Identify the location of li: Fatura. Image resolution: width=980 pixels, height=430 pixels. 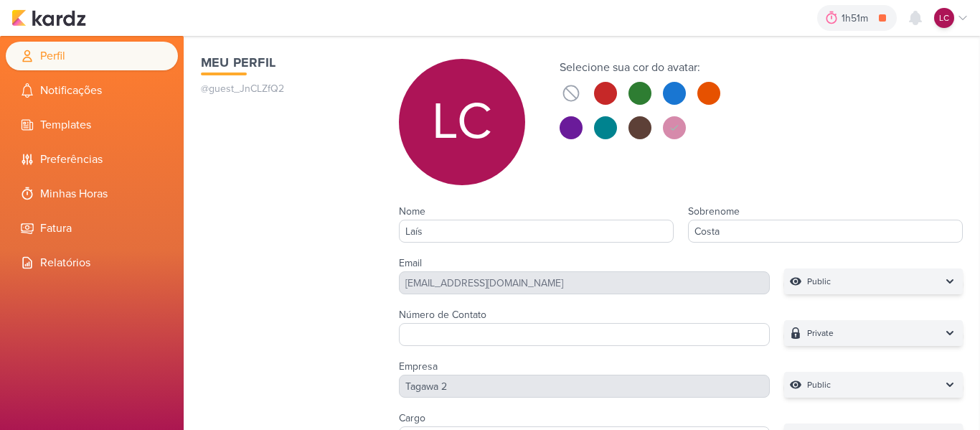
(92, 228).